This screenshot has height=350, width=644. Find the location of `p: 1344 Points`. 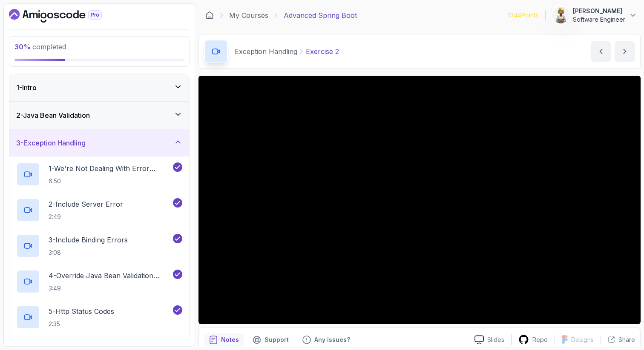

p: 1344 Points is located at coordinates (523, 15).